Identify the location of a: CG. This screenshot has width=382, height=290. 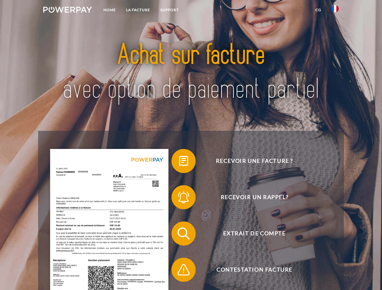
(318, 10).